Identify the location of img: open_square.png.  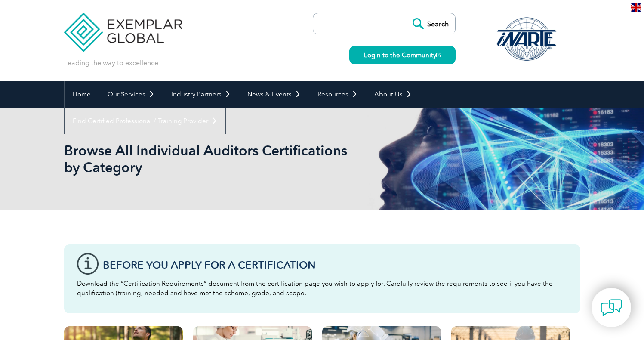
(438, 54).